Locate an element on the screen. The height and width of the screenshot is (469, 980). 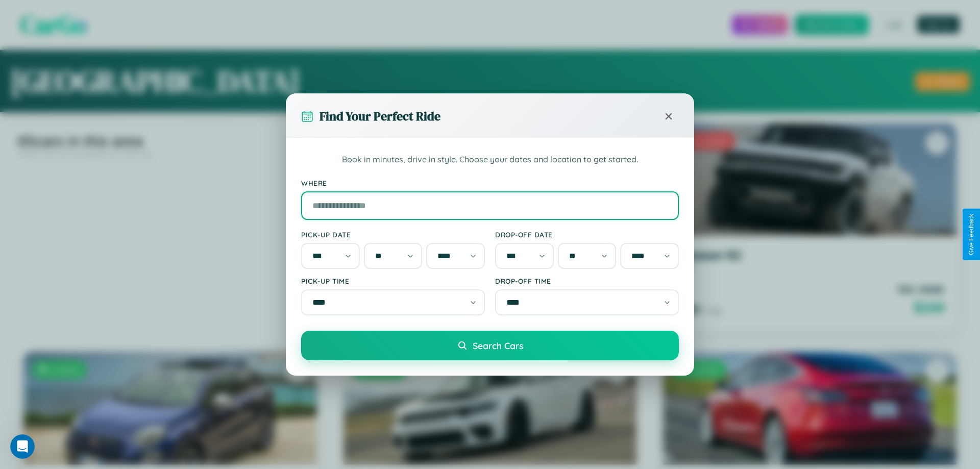
label: Drop-off Time is located at coordinates (587, 281).